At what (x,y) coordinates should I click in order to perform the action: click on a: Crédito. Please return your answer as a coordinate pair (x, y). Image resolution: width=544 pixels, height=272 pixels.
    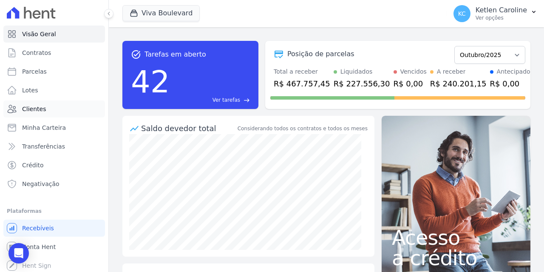
    Looking at the image, I should click on (54, 165).